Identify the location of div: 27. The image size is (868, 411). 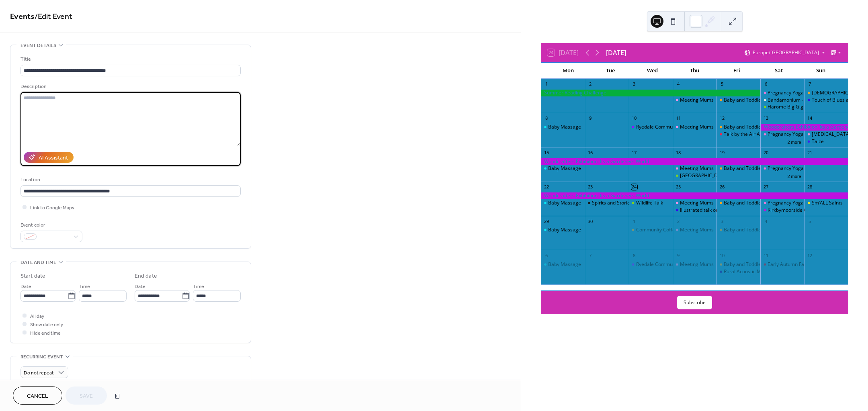
(766, 187).